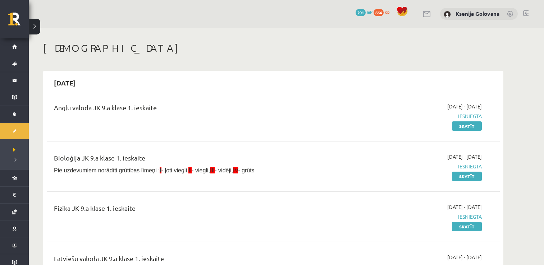  What do you see at coordinates (194, 160) in the screenshot?
I see `div: Bioloģija JK 9.a klase 1. ieskaite` at bounding box center [194, 160].